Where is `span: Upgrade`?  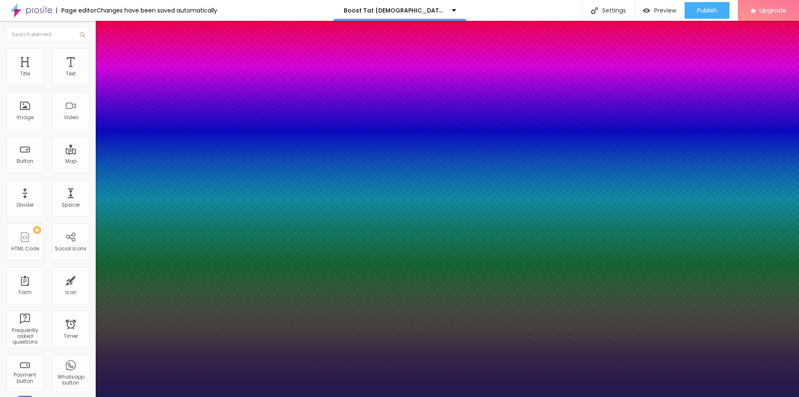
span: Upgrade is located at coordinates (773, 10).